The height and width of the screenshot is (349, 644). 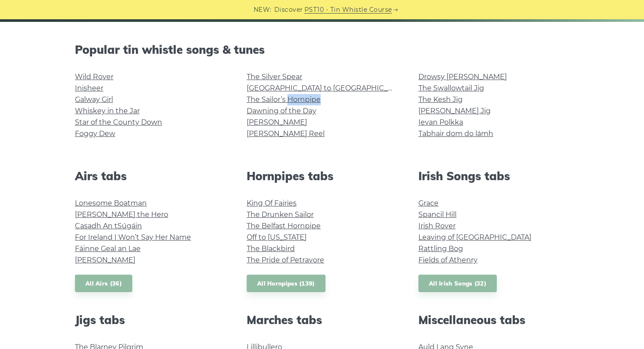 I want to click on h2: Hornpipes tabs, so click(x=322, y=176).